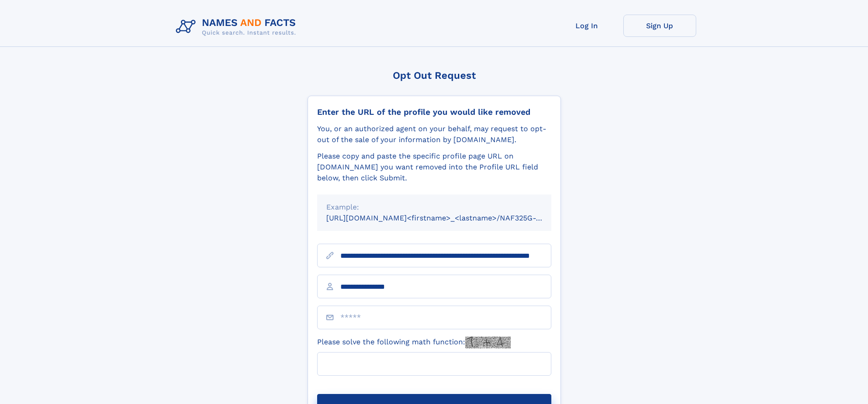 Image resolution: width=868 pixels, height=404 pixels. Describe the element at coordinates (434, 135) in the screenshot. I see `div: You, or an authorized agent on your behalf, may request to opt-out of the sale of your informatio...` at that location.